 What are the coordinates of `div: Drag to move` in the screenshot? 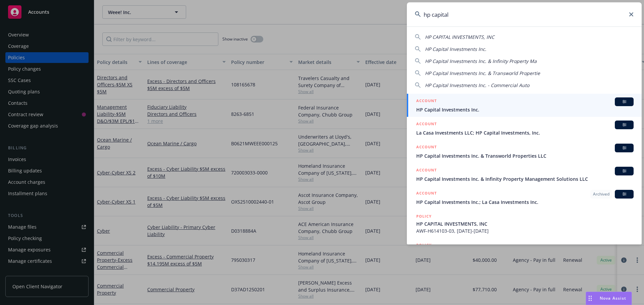 It's located at (590, 298).